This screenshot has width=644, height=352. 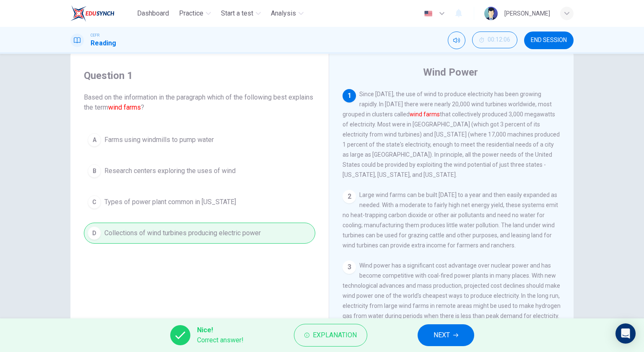 What do you see at coordinates (153, 14) in the screenshot?
I see `a: Dashboard` at bounding box center [153, 14].